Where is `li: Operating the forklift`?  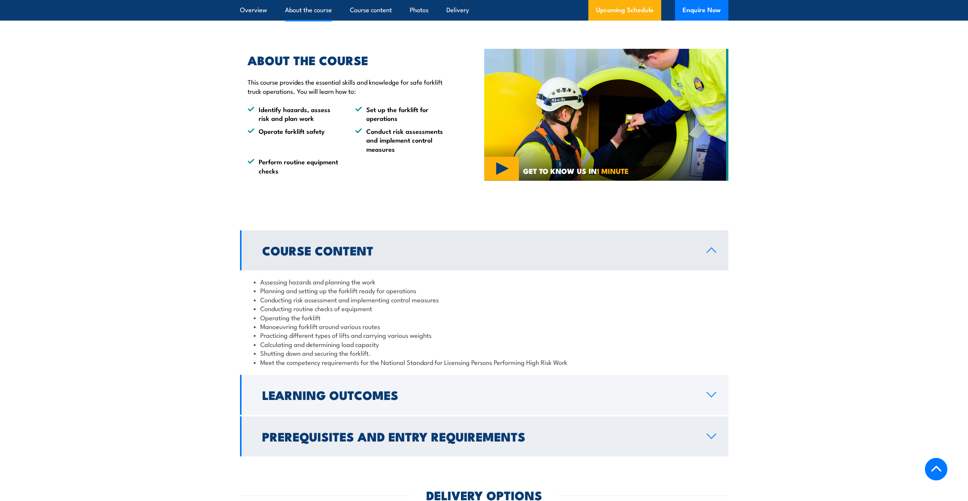 li: Operating the forklift is located at coordinates (484, 317).